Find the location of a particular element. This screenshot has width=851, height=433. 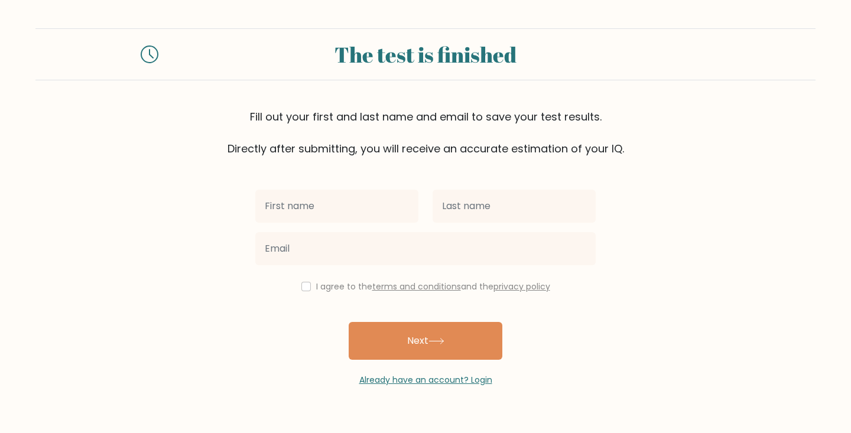

input: Email is located at coordinates (426, 249).